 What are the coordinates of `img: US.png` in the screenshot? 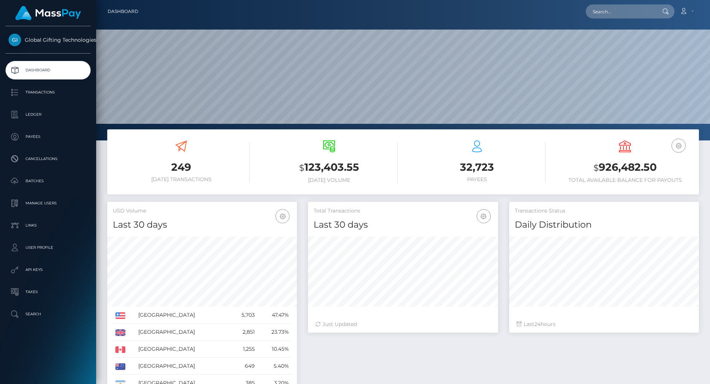 It's located at (120, 316).